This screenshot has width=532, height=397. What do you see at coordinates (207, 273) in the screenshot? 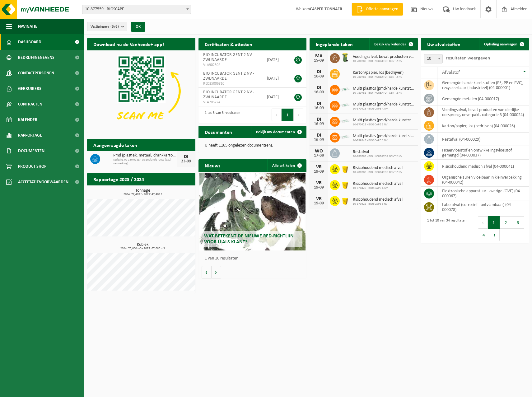
I see `button: Vorige` at bounding box center [207, 273].